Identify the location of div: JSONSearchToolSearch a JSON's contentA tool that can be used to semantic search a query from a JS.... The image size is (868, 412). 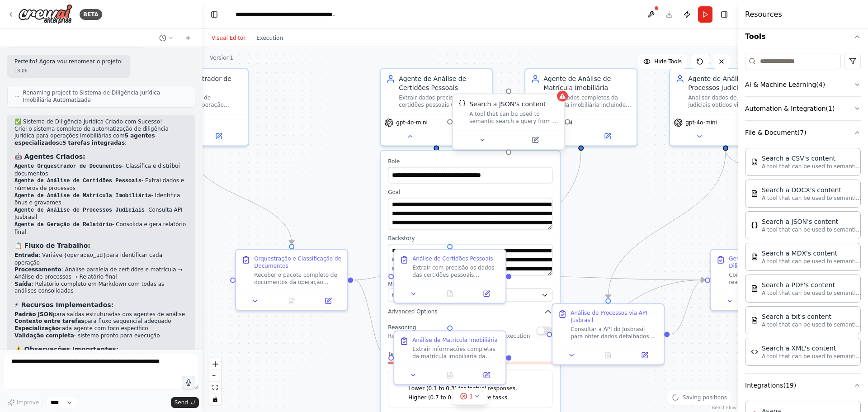
(509, 123).